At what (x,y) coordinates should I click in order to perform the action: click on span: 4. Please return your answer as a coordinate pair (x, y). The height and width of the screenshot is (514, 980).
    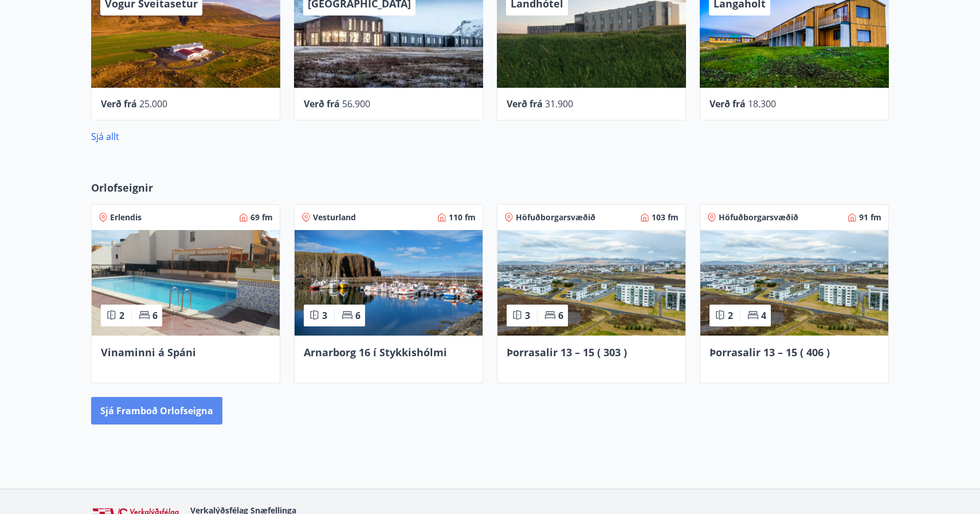
    Looking at the image, I should click on (763, 316).